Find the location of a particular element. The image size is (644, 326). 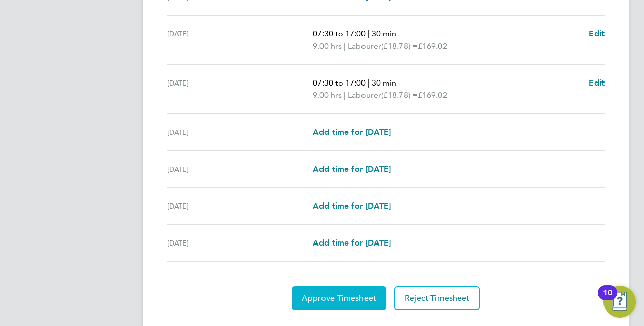

span: Approve Timesheet is located at coordinates (338, 298).